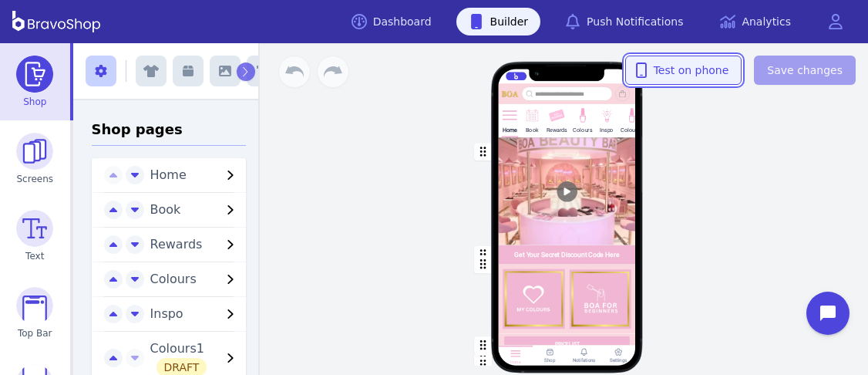  Describe the element at coordinates (618, 359) in the screenshot. I see `div: Settings` at that location.